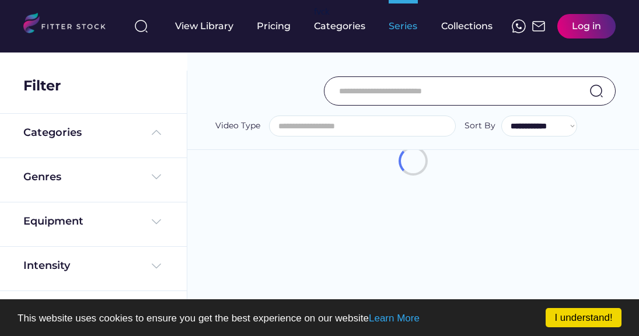 The width and height of the screenshot is (639, 336). What do you see at coordinates (467, 26) in the screenshot?
I see `div: Collections` at bounding box center [467, 26].